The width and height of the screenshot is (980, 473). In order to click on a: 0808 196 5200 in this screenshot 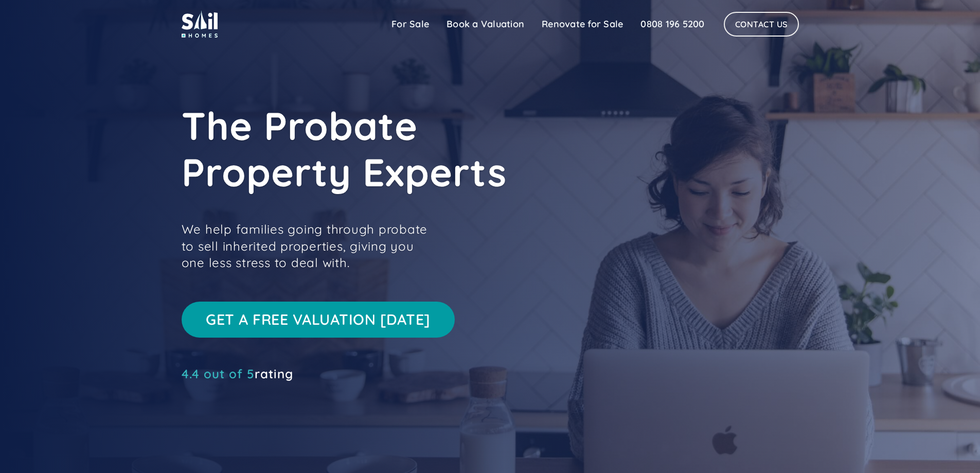, I will do `click(672, 24)`.